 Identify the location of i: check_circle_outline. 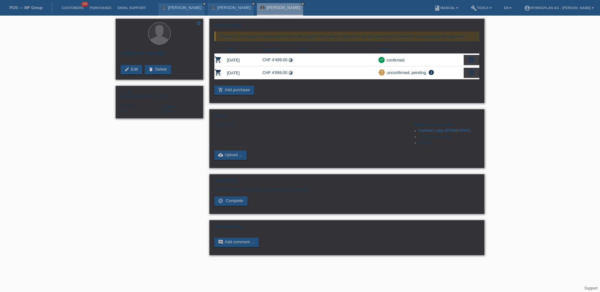
(221, 201).